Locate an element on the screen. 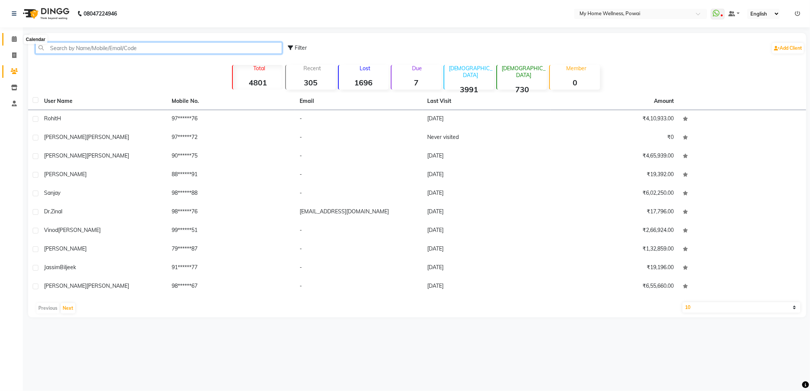  th: Mobile No. is located at coordinates (231, 101).